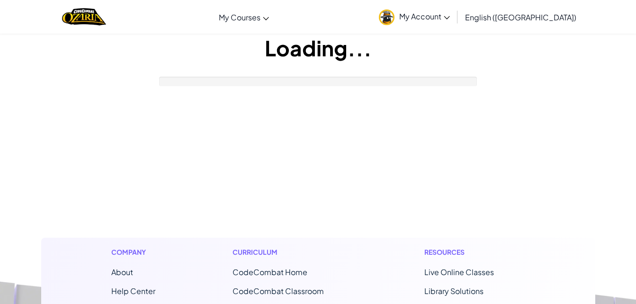 Image resolution: width=636 pixels, height=304 pixels. I want to click on a: Ozaria by CodeCombat logo, so click(84, 17).